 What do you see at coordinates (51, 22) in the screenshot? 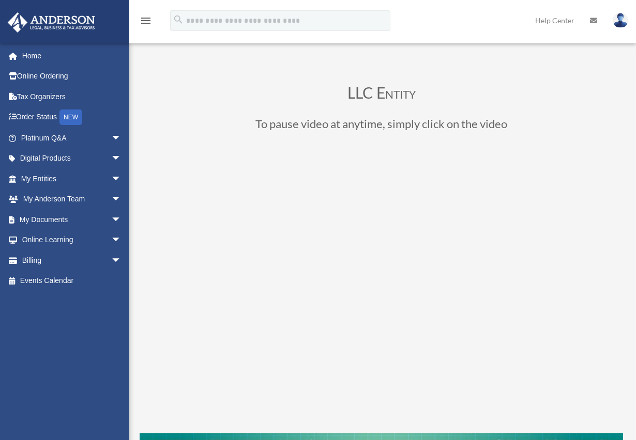
I see `img: Anderson Advisors Platinum Portal` at bounding box center [51, 22].